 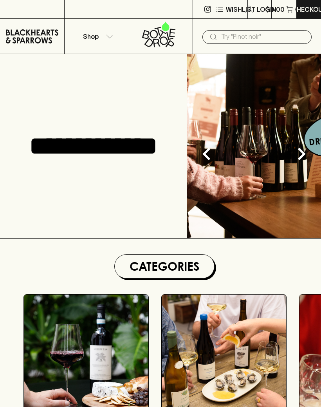 What do you see at coordinates (267, 9) in the screenshot?
I see `p: Login` at bounding box center [267, 9].